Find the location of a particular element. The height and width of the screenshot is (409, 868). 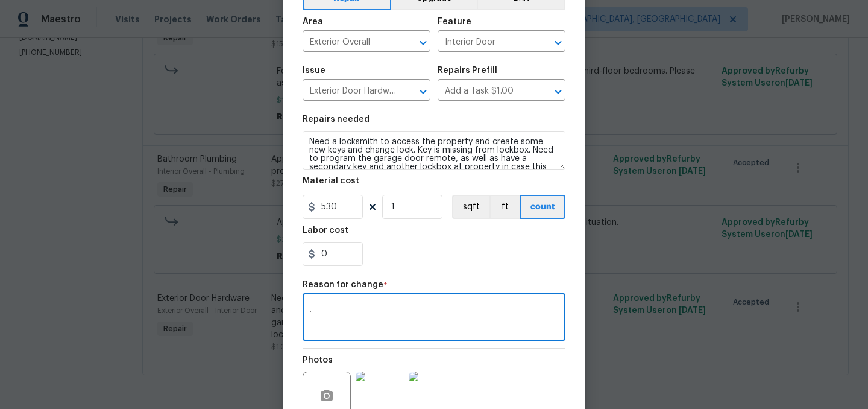

h5: Labor cost is located at coordinates (325, 230).